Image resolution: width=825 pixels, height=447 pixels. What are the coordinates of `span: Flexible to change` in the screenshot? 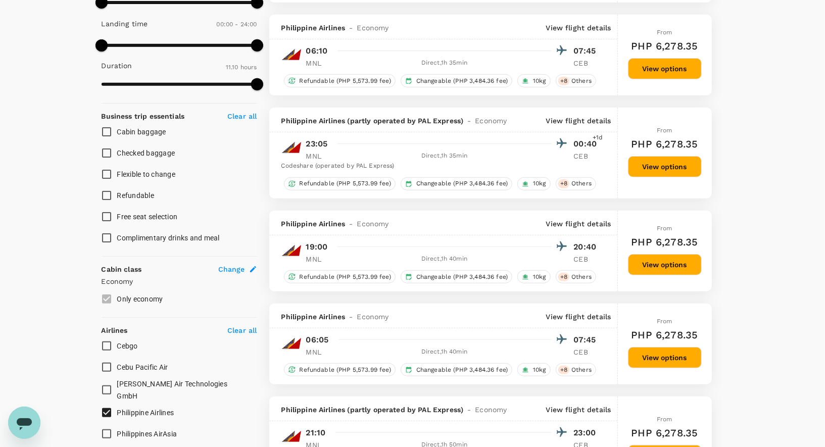 It's located at (147, 174).